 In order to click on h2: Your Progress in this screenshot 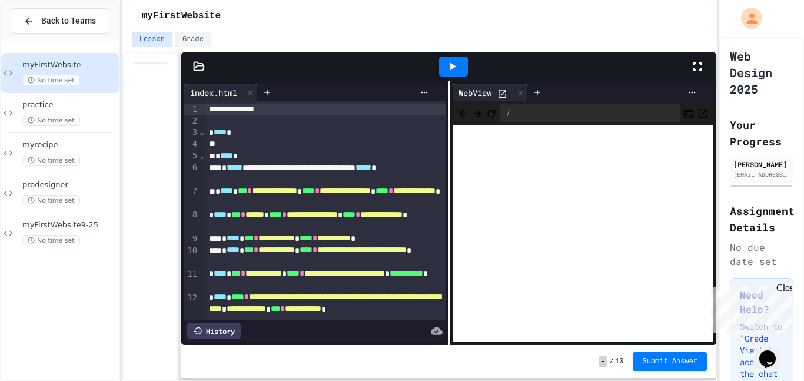, I will do `click(761, 133)`.